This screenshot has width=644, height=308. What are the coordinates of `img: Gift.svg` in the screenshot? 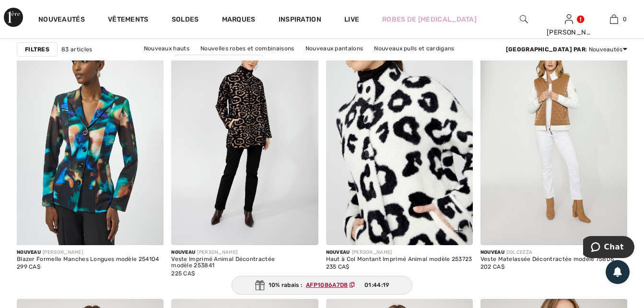 It's located at (260, 285).